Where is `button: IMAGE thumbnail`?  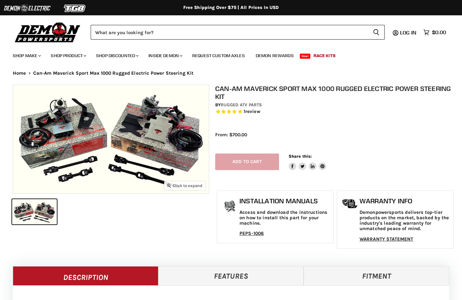 button: IMAGE thumbnail is located at coordinates (34, 212).